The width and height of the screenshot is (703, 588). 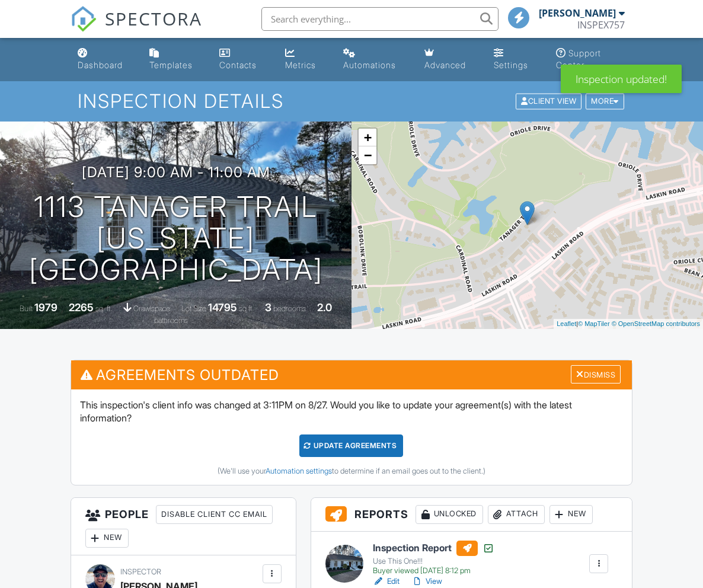 I want to click on div: Attach, so click(x=517, y=514).